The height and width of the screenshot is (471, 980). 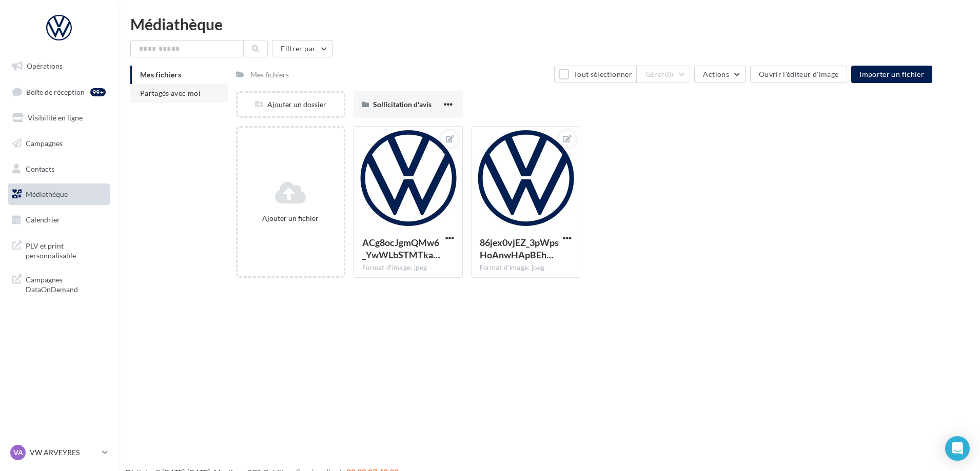 What do you see at coordinates (799, 74) in the screenshot?
I see `button: Ouvrir l'éditeur d'image` at bounding box center [799, 74].